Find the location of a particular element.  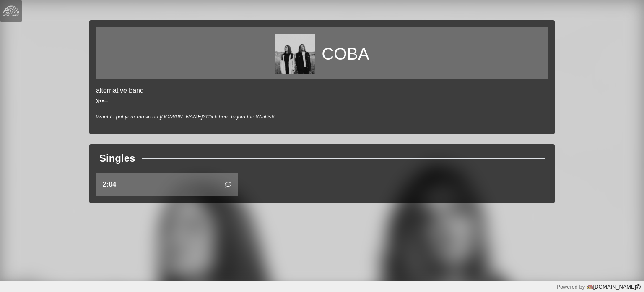

a: 2:04 is located at coordinates (167, 184).